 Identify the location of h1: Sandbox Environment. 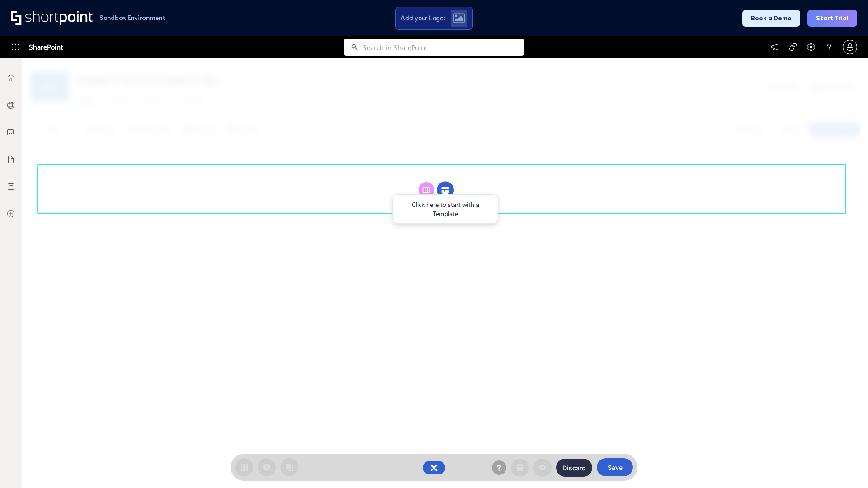
(133, 17).